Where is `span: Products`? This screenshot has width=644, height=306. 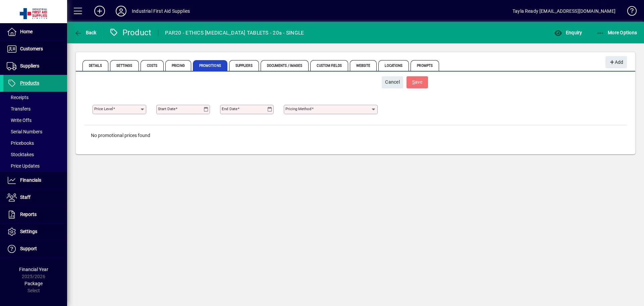
span: Products is located at coordinates (29, 83).